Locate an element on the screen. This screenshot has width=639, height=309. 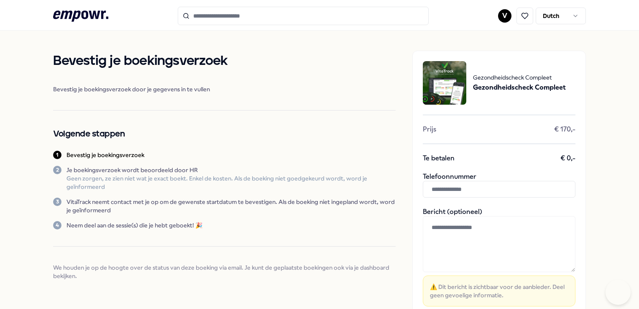
div: Bericht (optioneel) is located at coordinates (499, 257).